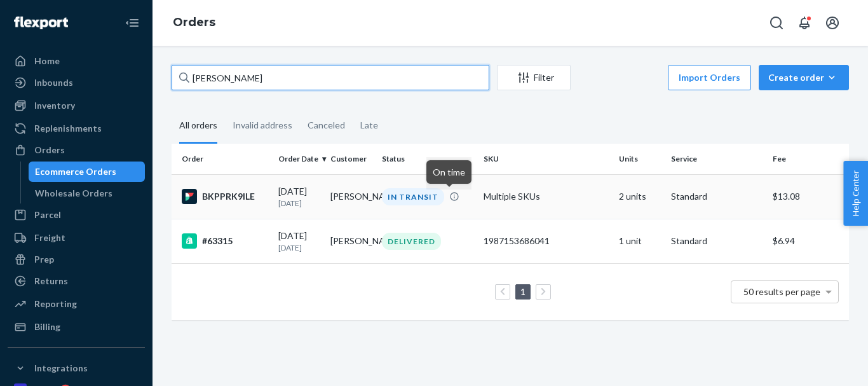  Describe the element at coordinates (68, 128) in the screenshot. I see `div: Replenishments` at that location.